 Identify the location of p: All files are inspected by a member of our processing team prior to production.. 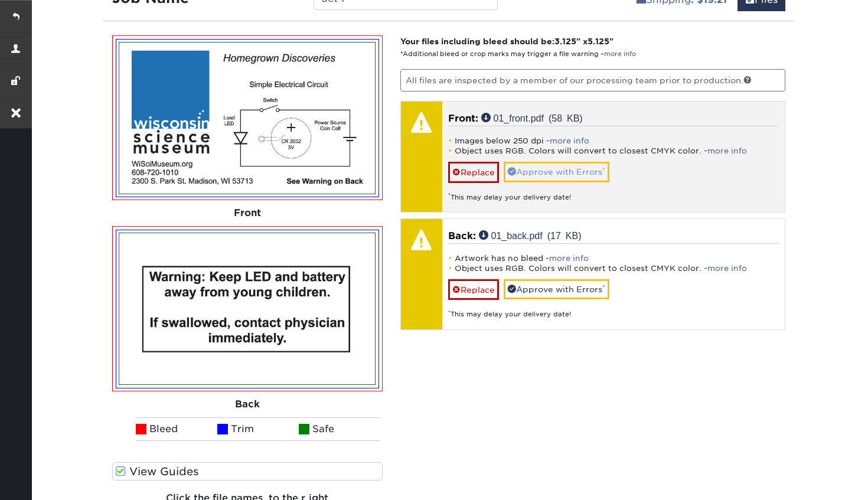
(593, 81).